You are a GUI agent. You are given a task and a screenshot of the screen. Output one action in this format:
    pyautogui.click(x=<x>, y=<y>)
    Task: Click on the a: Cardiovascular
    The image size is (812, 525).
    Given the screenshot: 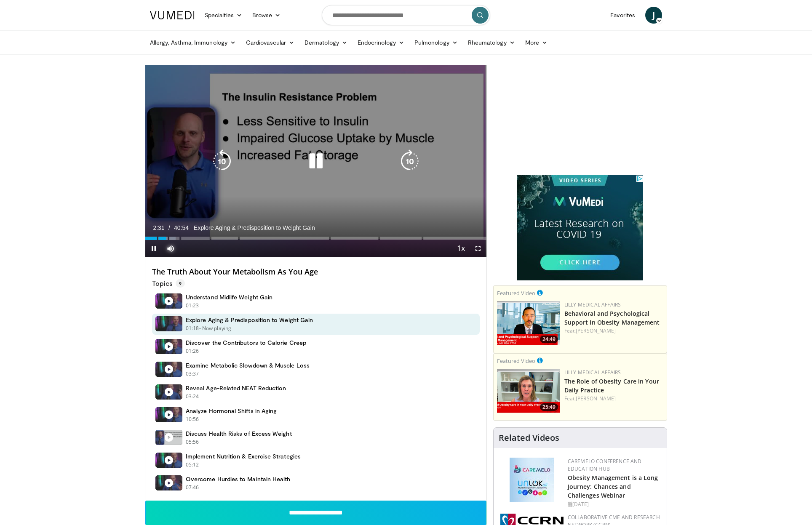 What is the action you would take?
    pyautogui.click(x=270, y=43)
    